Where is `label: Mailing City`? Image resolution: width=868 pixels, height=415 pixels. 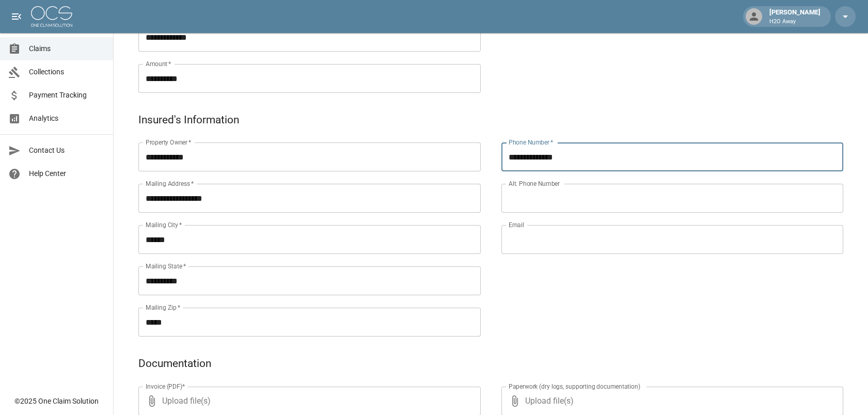
label: Mailing City is located at coordinates (163, 225).